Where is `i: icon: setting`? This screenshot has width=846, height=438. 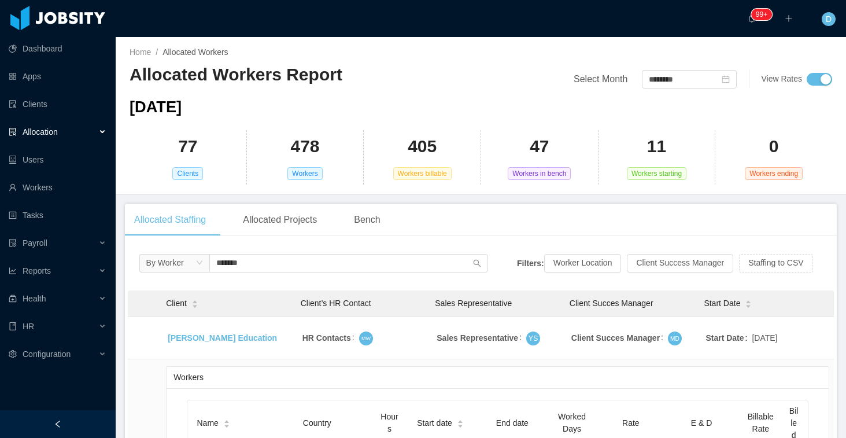 i: icon: setting is located at coordinates (13, 354).